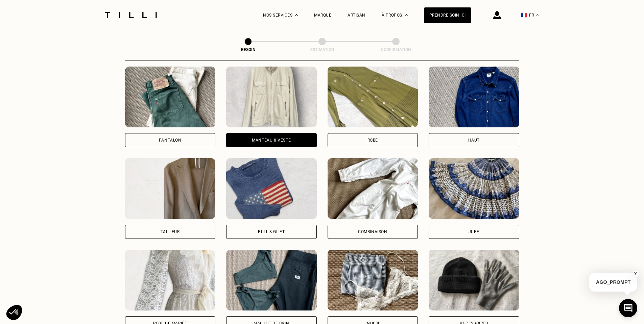 The height and width of the screenshot is (324, 644). I want to click on img: Logo du service de couturière Tilli, so click(131, 15).